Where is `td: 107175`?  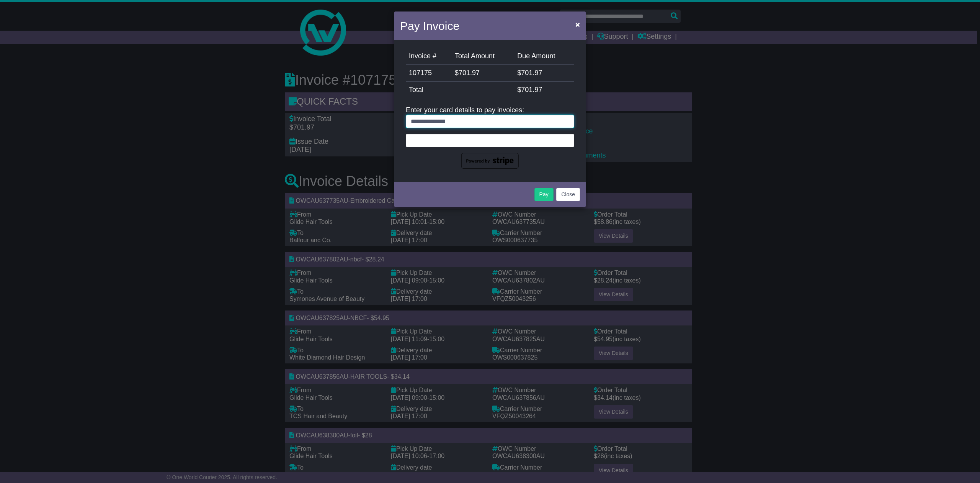
td: 107175 is located at coordinates (429, 73).